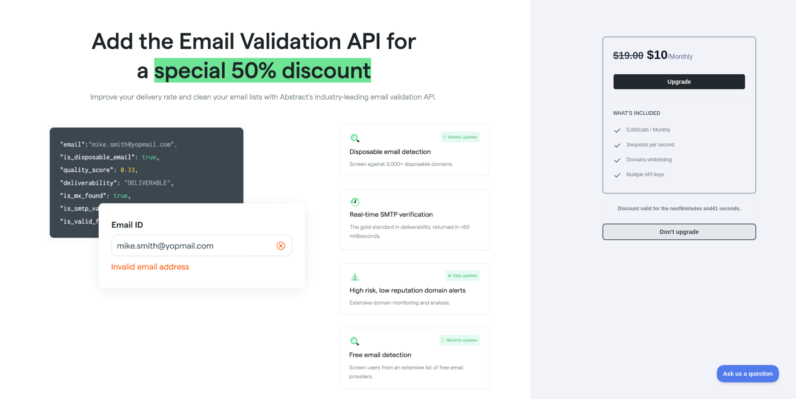 The image size is (796, 399). What do you see at coordinates (650, 146) in the screenshot?
I see `span: 3 requests per second` at bounding box center [650, 146].